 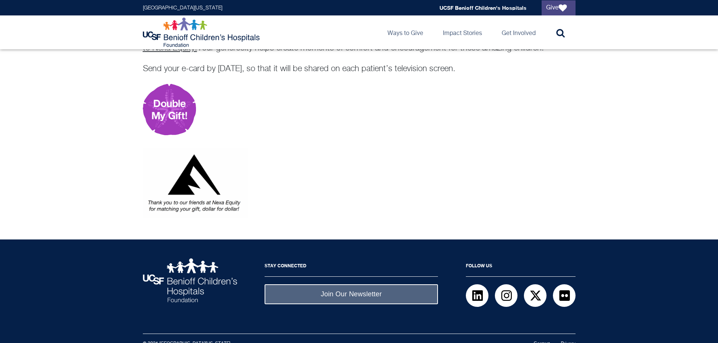 I want to click on a: Make a gift, so click(x=169, y=133).